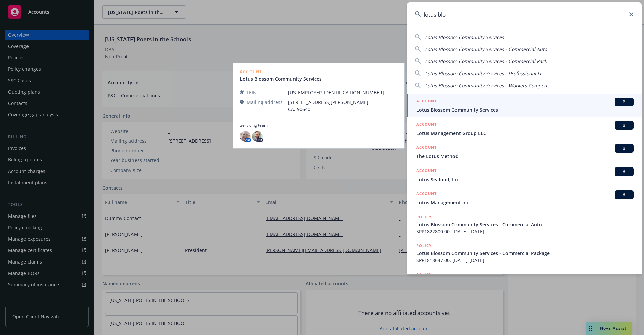 The height and width of the screenshot is (335, 644). What do you see at coordinates (524, 15) in the screenshot?
I see `input: Search...` at bounding box center [524, 15].